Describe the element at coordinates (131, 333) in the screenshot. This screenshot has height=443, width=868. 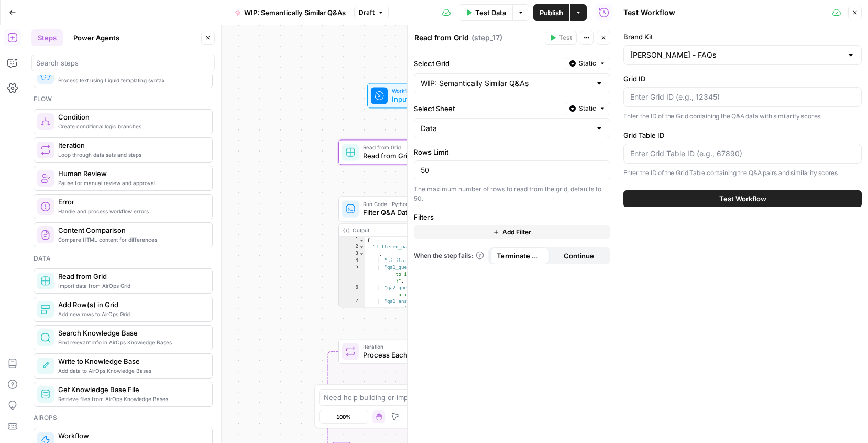
I see `span: Search Knowledge Base` at that location.